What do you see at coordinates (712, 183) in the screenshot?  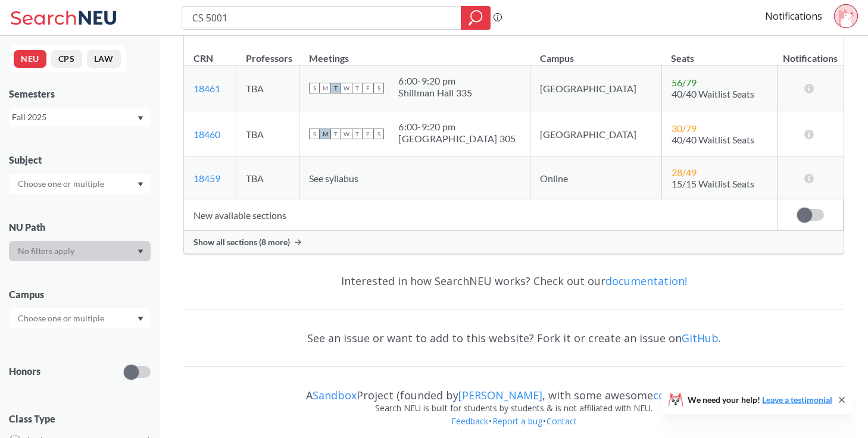 I see `span: 15/15 Waitlist Seats` at bounding box center [712, 183].